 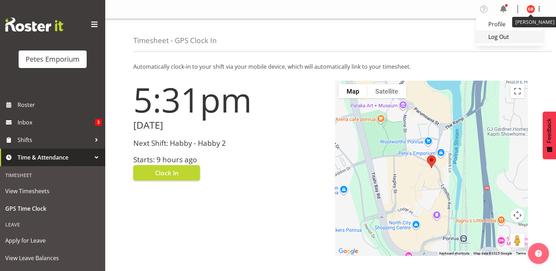 I want to click on a: Apply for Leave, so click(x=53, y=241).